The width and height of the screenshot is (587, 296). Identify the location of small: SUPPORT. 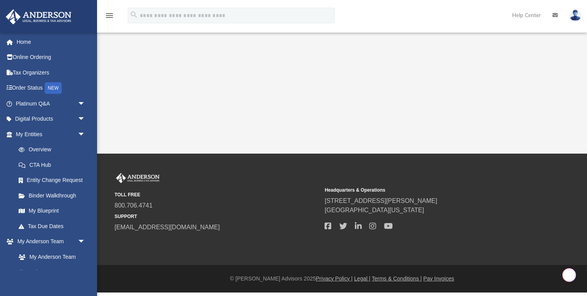
(217, 217).